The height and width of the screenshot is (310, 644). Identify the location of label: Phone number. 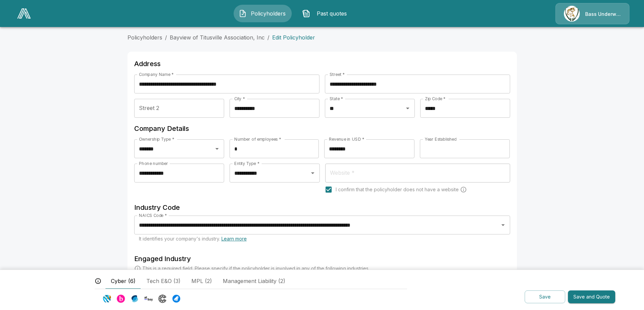
(153, 163).